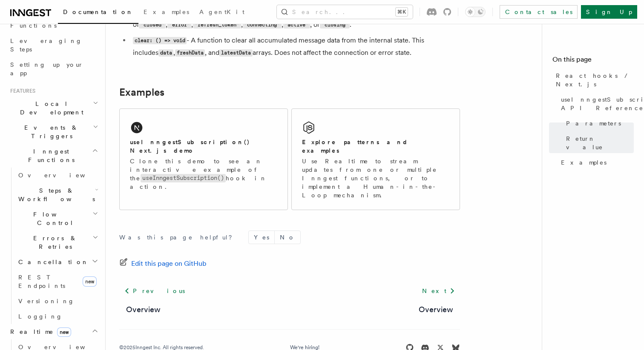  Describe the element at coordinates (376, 146) in the screenshot. I see `h2: Explore patterns and examples` at that location.